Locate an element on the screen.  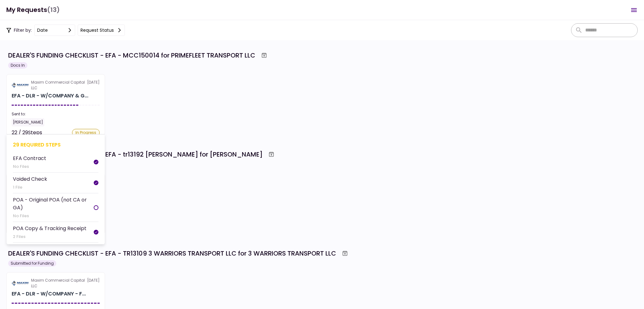
div: DEALER'S FUNDING CHECKLIST - EFA - MCC150014 for PRIMEFLEET TRANSPORT LLC is located at coordinates (132, 55).